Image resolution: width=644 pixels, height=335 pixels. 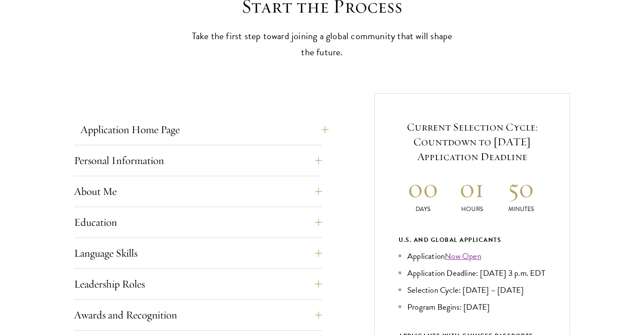 What do you see at coordinates (322, 44) in the screenshot?
I see `p: Take the first step toward joining a global community that will shape the future.` at bounding box center [322, 44].